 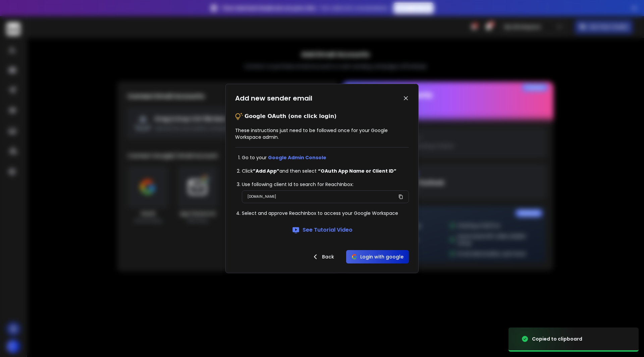 I want to click on strong: ”Add App”, so click(x=266, y=171).